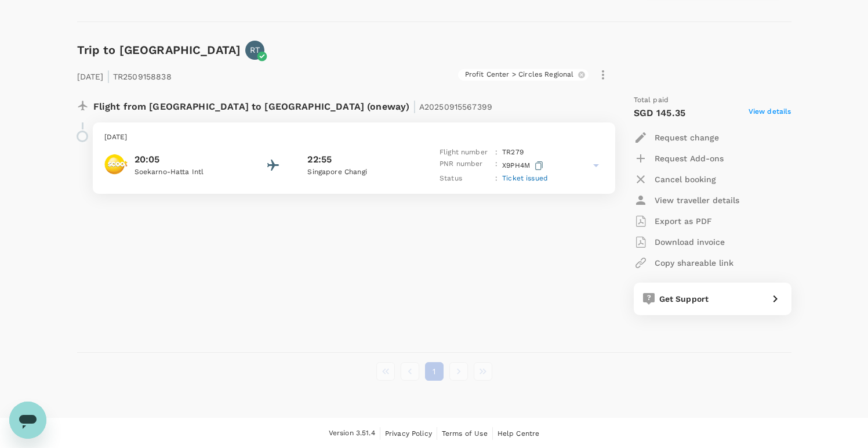  I want to click on p: 20:05, so click(186, 159).